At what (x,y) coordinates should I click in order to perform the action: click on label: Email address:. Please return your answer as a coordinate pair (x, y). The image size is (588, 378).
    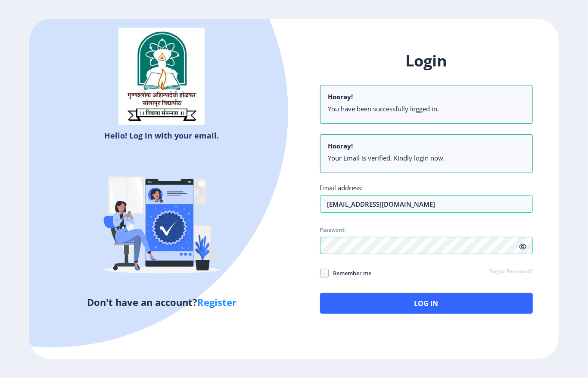
    Looking at the image, I should click on (342, 188).